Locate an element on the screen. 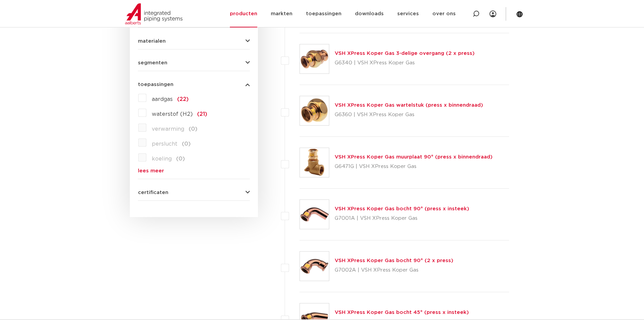 Image resolution: width=644 pixels, height=320 pixels. img: Thumbnail for VSH XPress Koper Gas wartelstuk (press x binnendraad) is located at coordinates (314, 110).